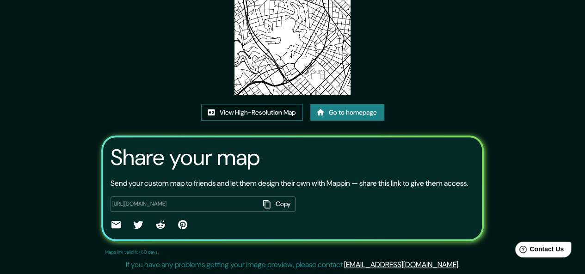 This screenshot has width=585, height=274. Describe the element at coordinates (278, 204) in the screenshot. I see `button: Copy` at that location.